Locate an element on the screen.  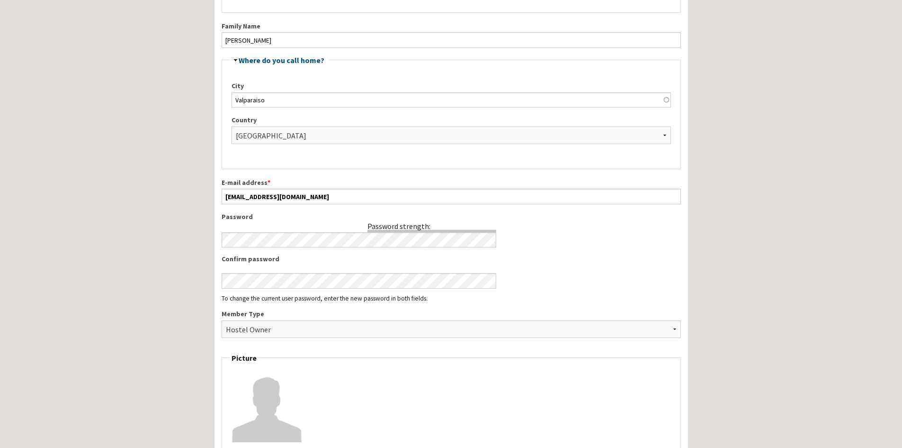
a: View user profile. is located at coordinates (267, 405).